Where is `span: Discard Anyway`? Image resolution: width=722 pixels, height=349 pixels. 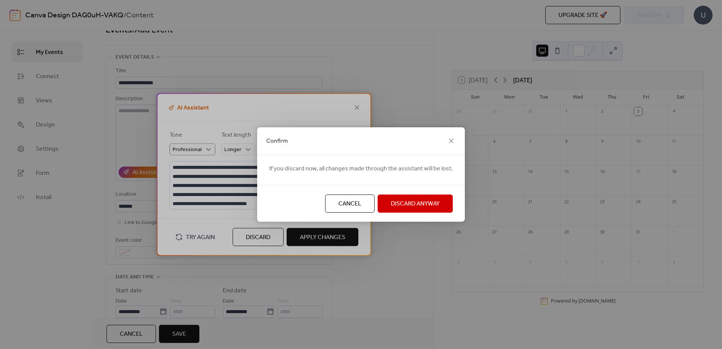
span: Discard Anyway is located at coordinates (415, 204).